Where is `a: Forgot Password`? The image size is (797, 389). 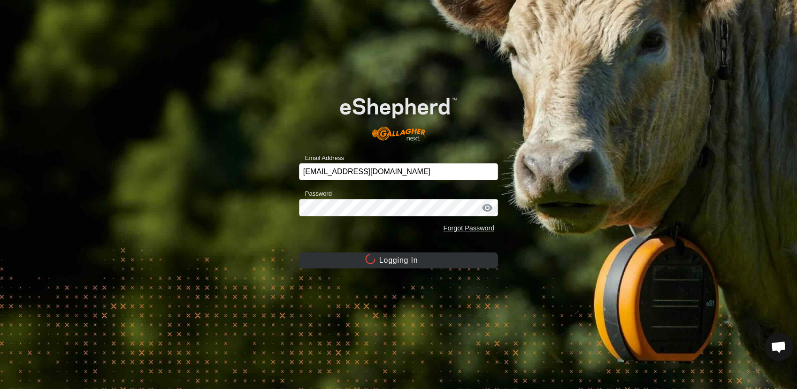
a: Forgot Password is located at coordinates (468, 228).